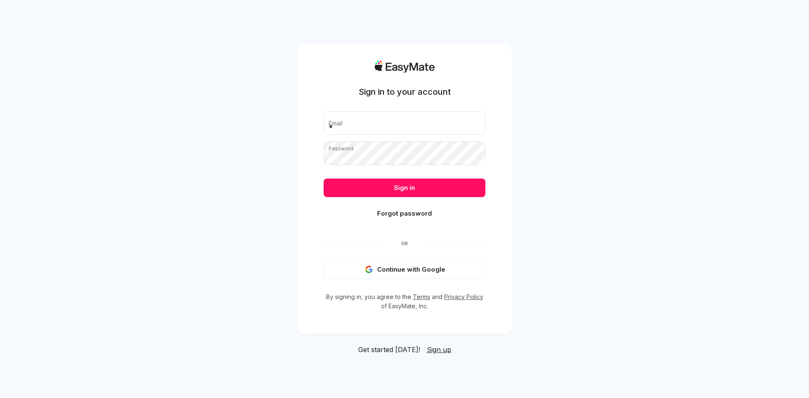  Describe the element at coordinates (439, 350) in the screenshot. I see `span: Sign up` at that location.